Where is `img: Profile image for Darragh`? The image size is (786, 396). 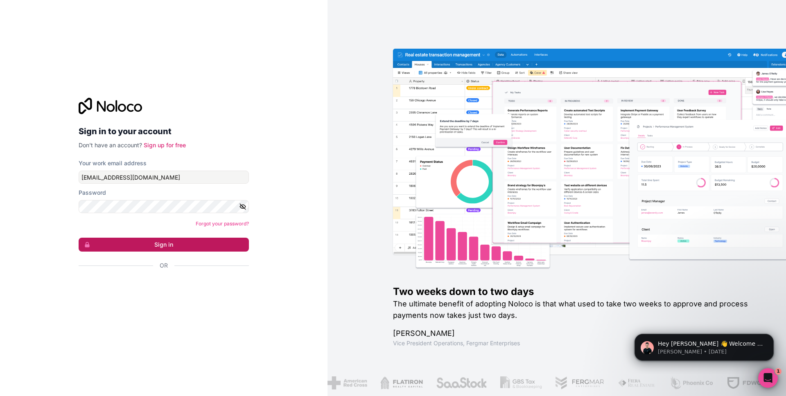
img: Profile image for Darragh is located at coordinates (25, 31).